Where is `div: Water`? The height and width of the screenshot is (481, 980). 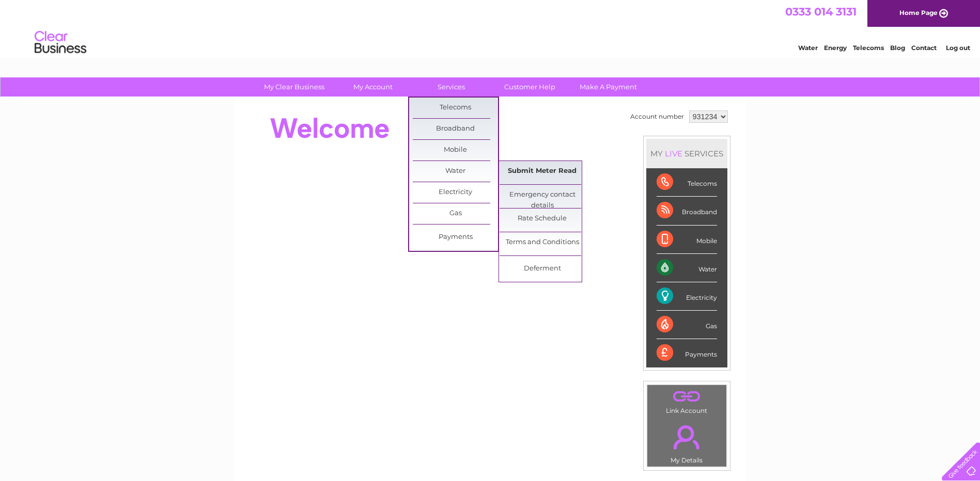 div: Water is located at coordinates (687, 268).